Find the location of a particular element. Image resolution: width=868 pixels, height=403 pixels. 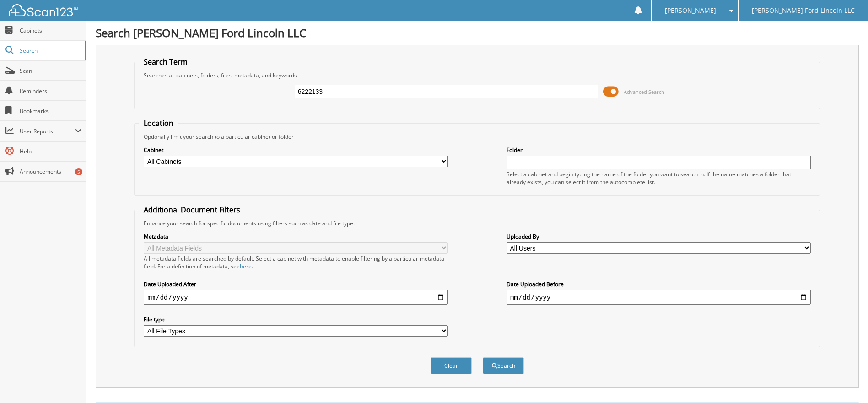

label: Date Uploaded After is located at coordinates (295, 284).